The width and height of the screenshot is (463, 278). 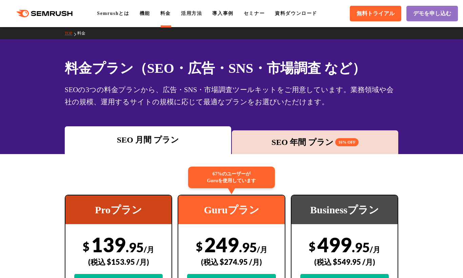 What do you see at coordinates (119, 210) in the screenshot?
I see `div: Proプラン` at bounding box center [119, 210].